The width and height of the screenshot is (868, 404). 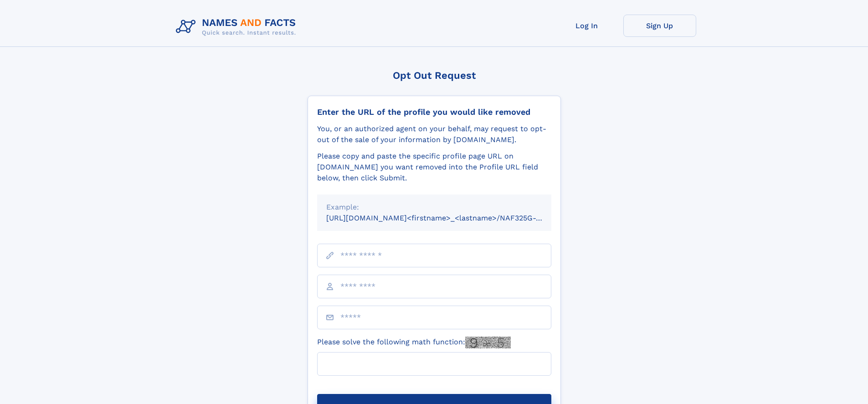 I want to click on div: You, or an authorized agent on your behalf, may request to opt-out of the sale of your informatio..., so click(x=434, y=134).